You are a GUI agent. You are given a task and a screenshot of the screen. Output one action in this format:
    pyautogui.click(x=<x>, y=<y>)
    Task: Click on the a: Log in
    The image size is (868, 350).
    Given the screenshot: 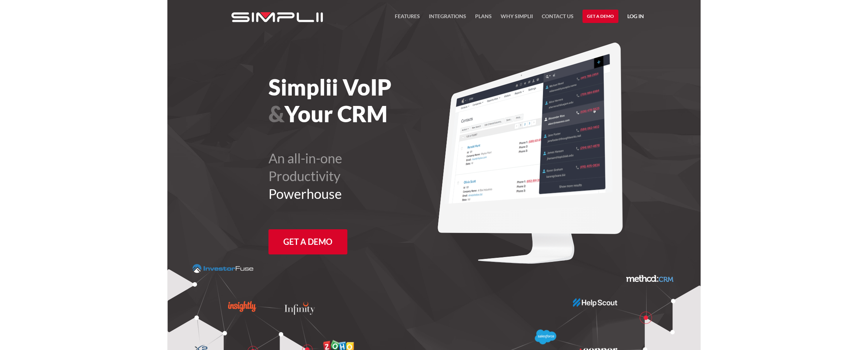 What is the action you would take?
    pyautogui.click(x=635, y=17)
    